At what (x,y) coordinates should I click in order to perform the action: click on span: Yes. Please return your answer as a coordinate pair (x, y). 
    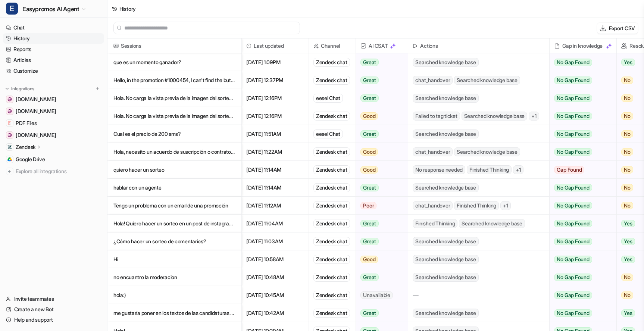
    Looking at the image, I should click on (628, 223).